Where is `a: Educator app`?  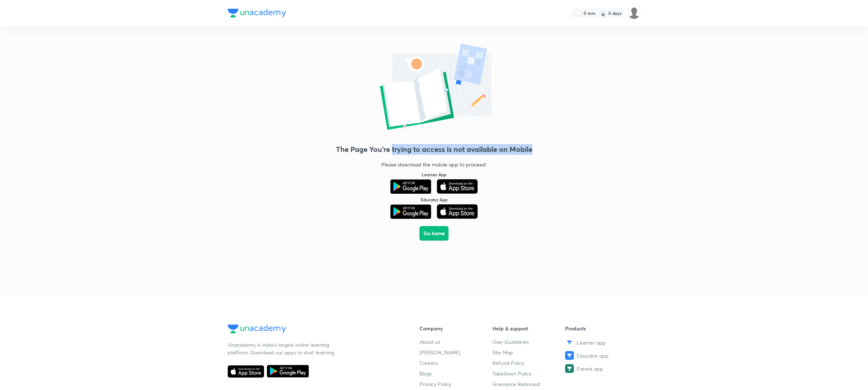 a: Educator app is located at coordinates (601, 355).